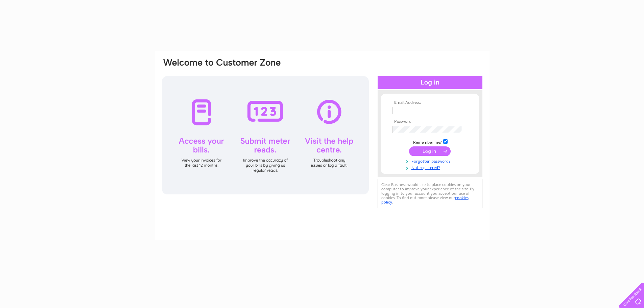 This screenshot has height=308, width=644. Describe the element at coordinates (430, 122) in the screenshot. I see `th: Password:` at that location.